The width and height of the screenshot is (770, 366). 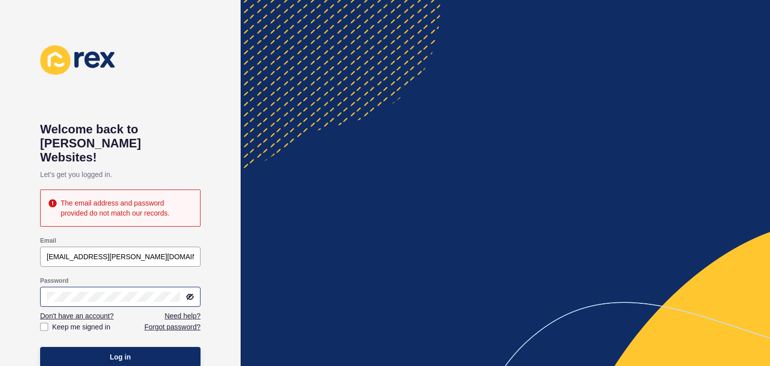 What do you see at coordinates (182, 316) in the screenshot?
I see `a: Need help?` at bounding box center [182, 316].